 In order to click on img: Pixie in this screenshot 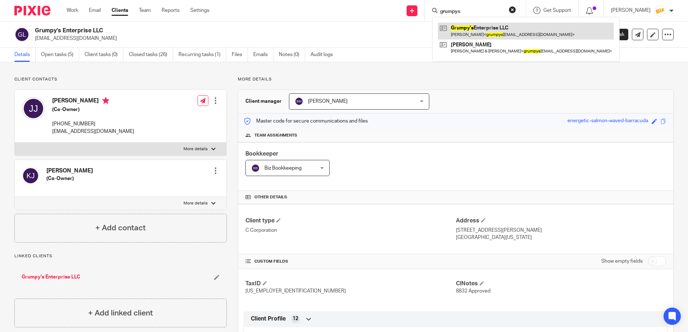, I will do `click(32, 10)`.